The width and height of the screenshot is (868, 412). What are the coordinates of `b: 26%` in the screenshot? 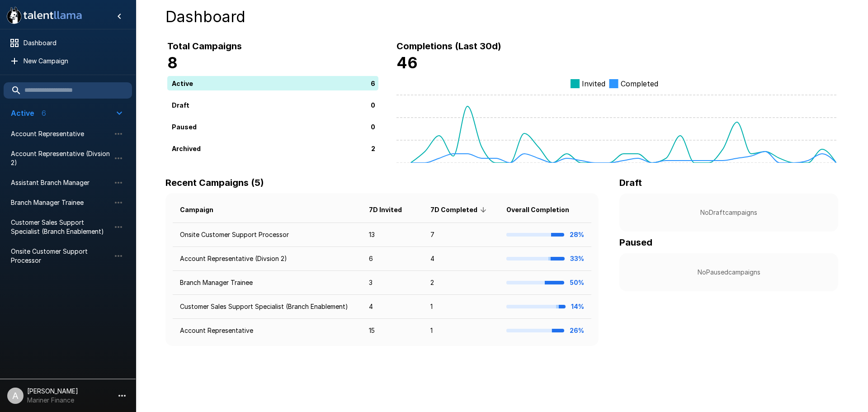 It's located at (577, 330).